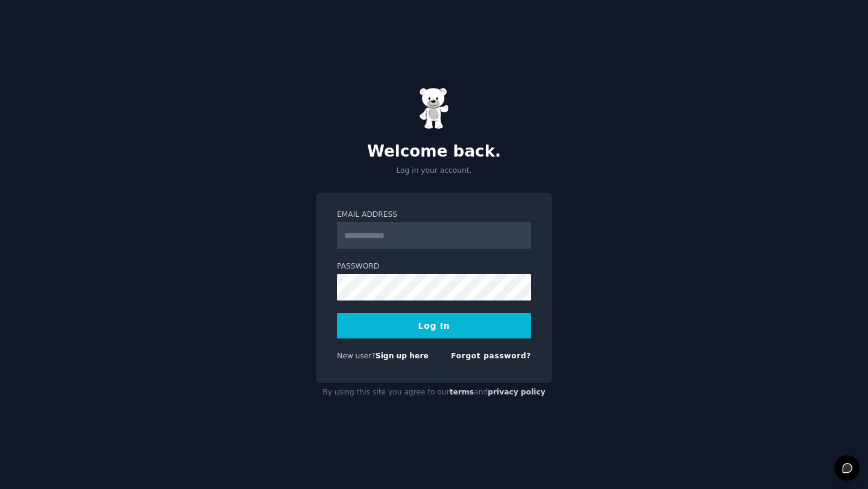 The height and width of the screenshot is (489, 868). What do you see at coordinates (434, 215) in the screenshot?
I see `label: Email Address` at bounding box center [434, 215].